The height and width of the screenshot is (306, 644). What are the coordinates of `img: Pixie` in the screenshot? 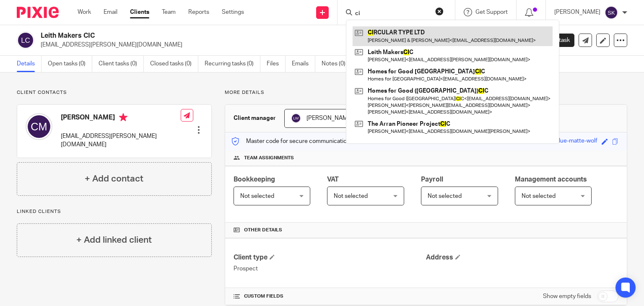 It's located at (38, 12).